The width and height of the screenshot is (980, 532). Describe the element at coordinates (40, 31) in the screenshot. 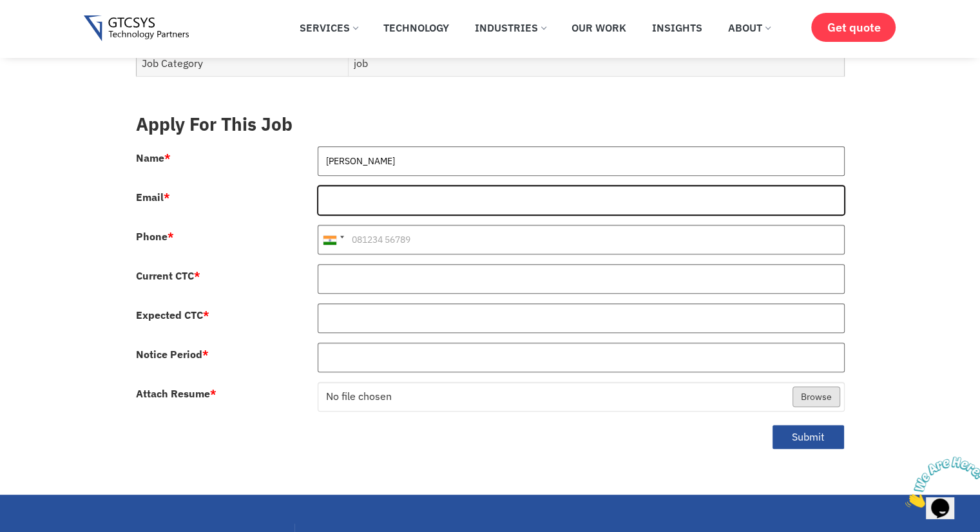

I see `div: CloseChat attention grabber` at that location.